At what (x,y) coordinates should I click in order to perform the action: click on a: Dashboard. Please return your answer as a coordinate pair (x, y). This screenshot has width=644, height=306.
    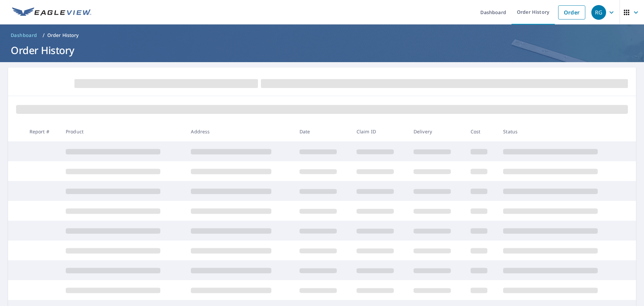
    Looking at the image, I should click on (24, 35).